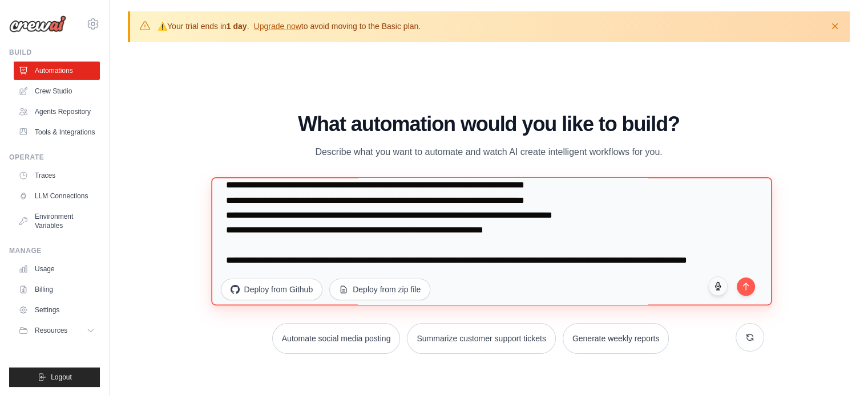 The height and width of the screenshot is (396, 868). I want to click on div: Build, so click(54, 52).